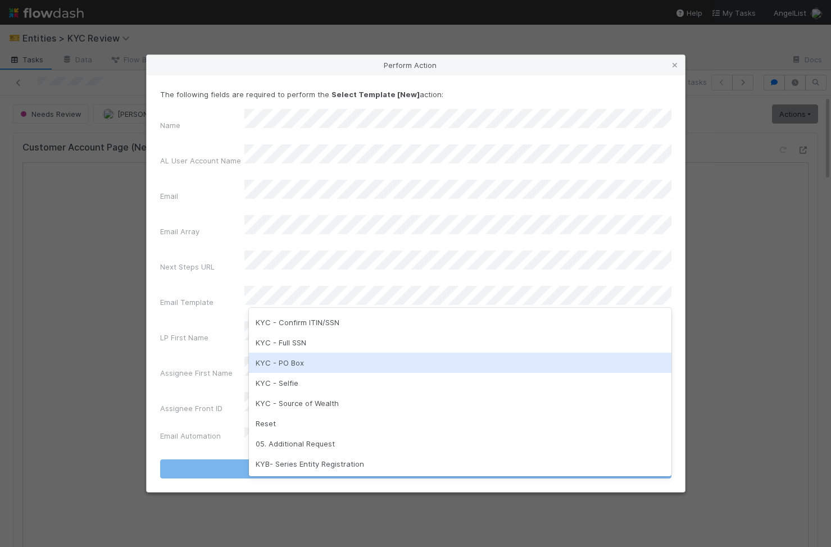 This screenshot has height=547, width=831. Describe the element at coordinates (460, 444) in the screenshot. I see `div: 05. Additional Request` at that location.